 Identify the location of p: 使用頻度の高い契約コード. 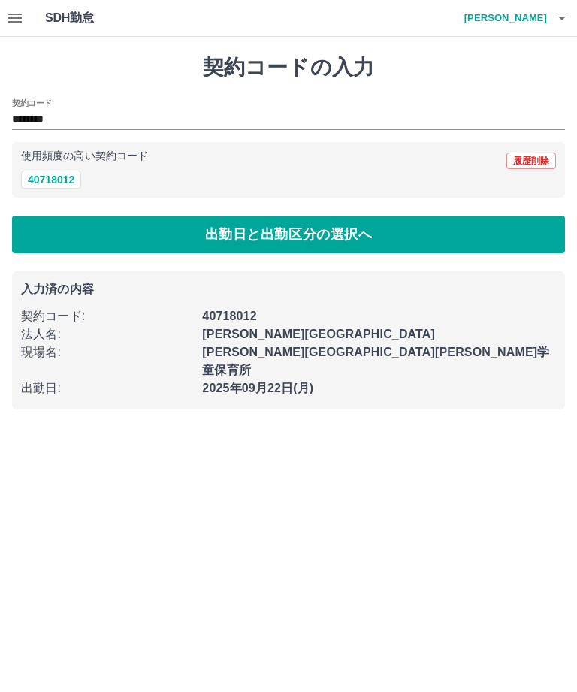
(84, 156).